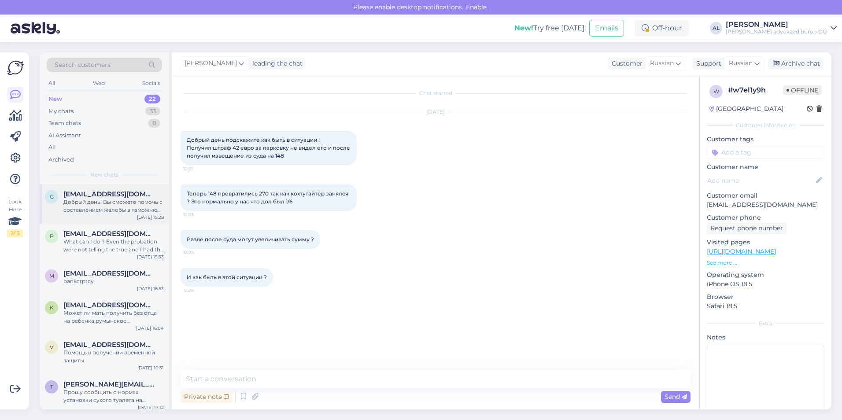 The width and height of the screenshot is (842, 420). I want to click on p: Customer phone, so click(765, 218).